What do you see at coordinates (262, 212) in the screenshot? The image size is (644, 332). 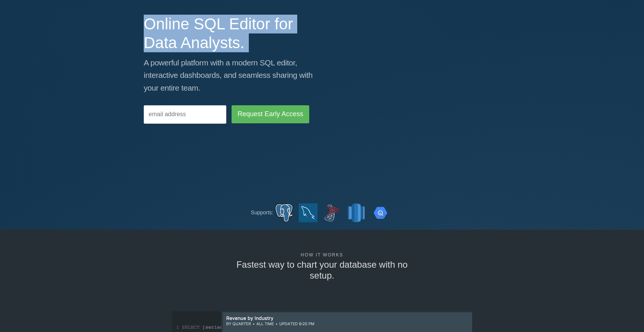 I see `span: Supports:` at bounding box center [262, 212].